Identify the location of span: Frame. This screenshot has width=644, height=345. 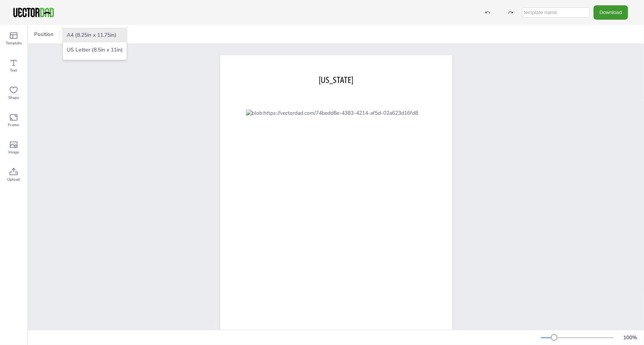
(13, 125).